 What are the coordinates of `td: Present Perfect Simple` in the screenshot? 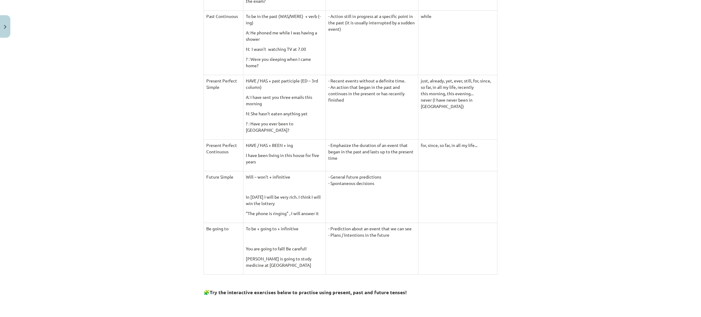 It's located at (224, 107).